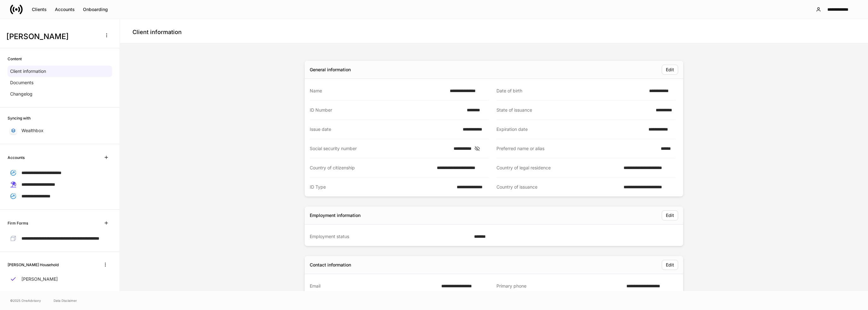  What do you see at coordinates (577, 149) in the screenshot?
I see `div: Preferred name or alias` at bounding box center [577, 149].